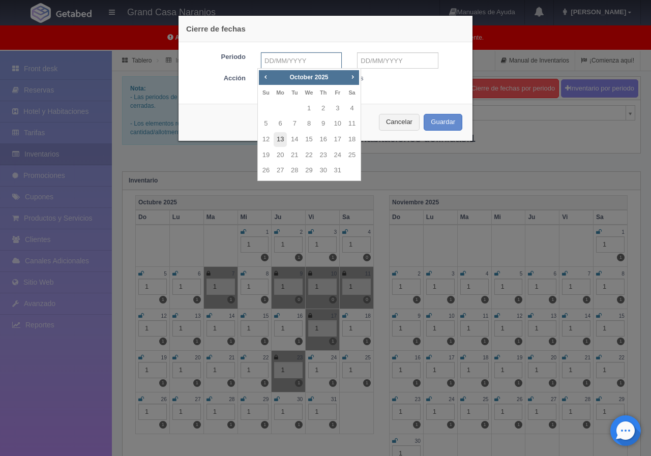 The width and height of the screenshot is (651, 456). What do you see at coordinates (280, 124) in the screenshot?
I see `a: 6` at bounding box center [280, 124].